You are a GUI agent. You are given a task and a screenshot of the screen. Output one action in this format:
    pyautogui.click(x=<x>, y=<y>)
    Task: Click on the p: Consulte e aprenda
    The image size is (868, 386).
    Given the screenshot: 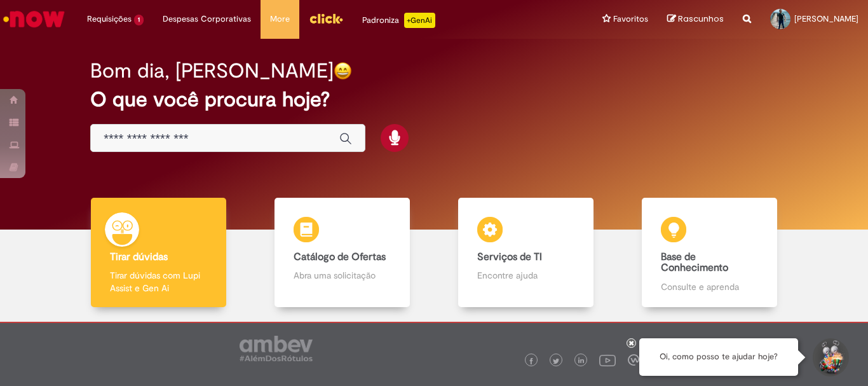 What is the action you would take?
    pyautogui.click(x=709, y=287)
    